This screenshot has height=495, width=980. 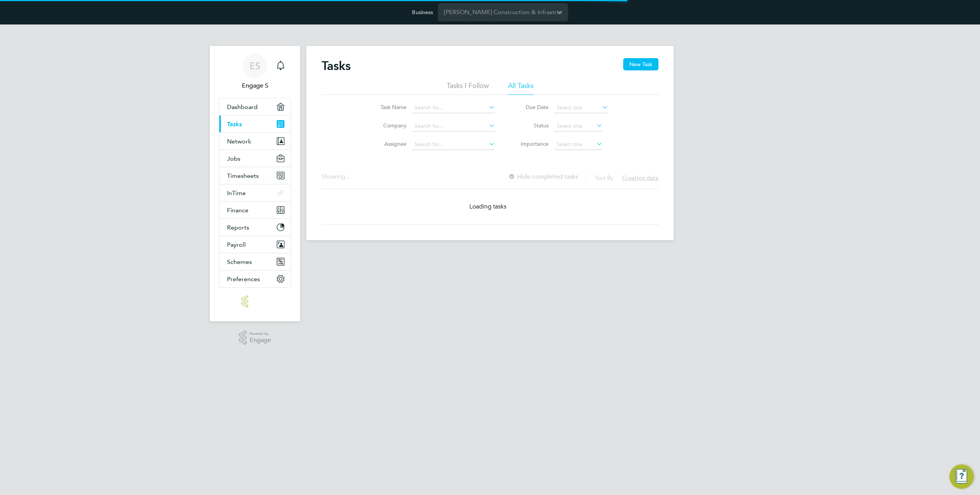 I want to click on button: Network, so click(x=255, y=141).